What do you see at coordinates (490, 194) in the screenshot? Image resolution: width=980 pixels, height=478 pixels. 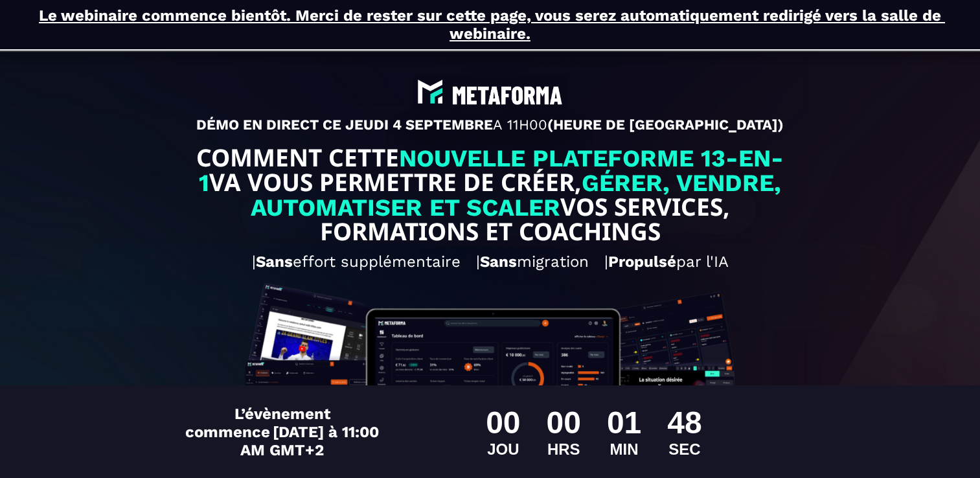 I see `text: COMMENT CETTE VA VOUS PERMETTRE DE CRÉER, VOS SERVICES, FORMATIONS ET COACHINGS` at bounding box center [490, 194].